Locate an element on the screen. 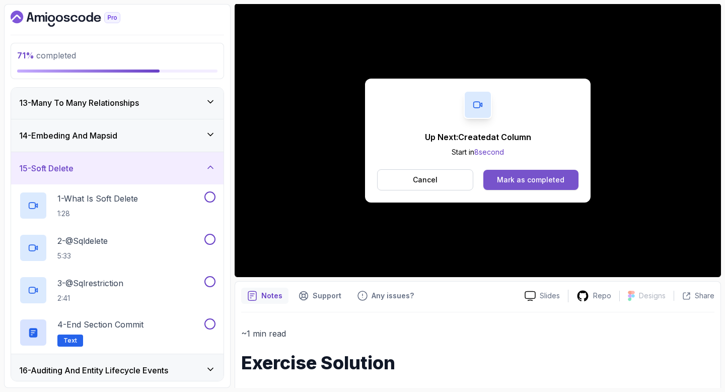 This screenshot has height=392, width=725. a: Dashboard is located at coordinates (77, 19).